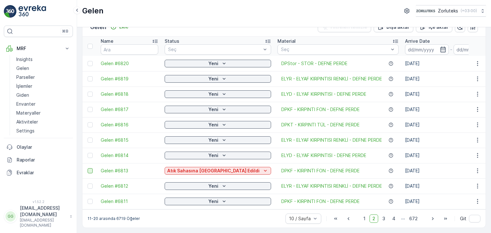 This screenshot has height=233, width=491. What do you see at coordinates (107, 41) in the screenshot?
I see `p: Name` at bounding box center [107, 41].